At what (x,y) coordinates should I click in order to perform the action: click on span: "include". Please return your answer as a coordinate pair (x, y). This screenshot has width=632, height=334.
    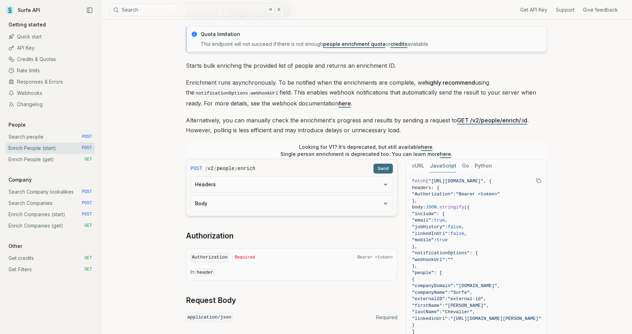
    Looking at the image, I should click on (424, 214).